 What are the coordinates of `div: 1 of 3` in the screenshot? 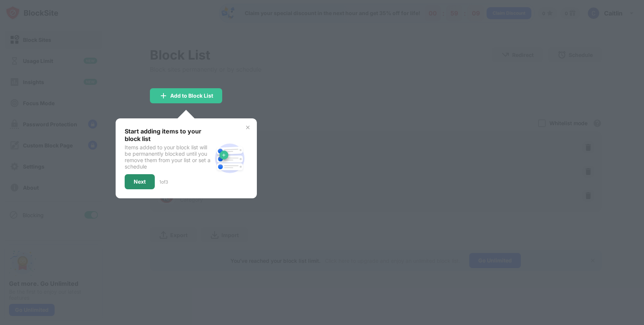 It's located at (164, 182).